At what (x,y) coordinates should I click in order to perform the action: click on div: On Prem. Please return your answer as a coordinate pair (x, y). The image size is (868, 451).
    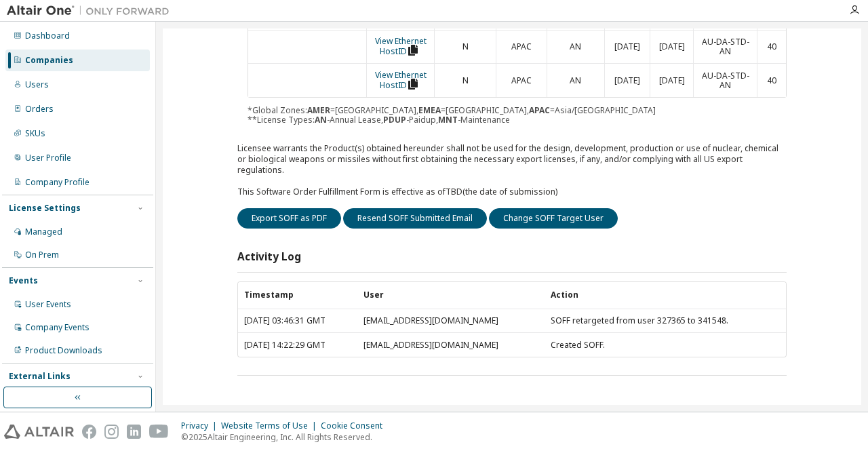
    Looking at the image, I should click on (42, 255).